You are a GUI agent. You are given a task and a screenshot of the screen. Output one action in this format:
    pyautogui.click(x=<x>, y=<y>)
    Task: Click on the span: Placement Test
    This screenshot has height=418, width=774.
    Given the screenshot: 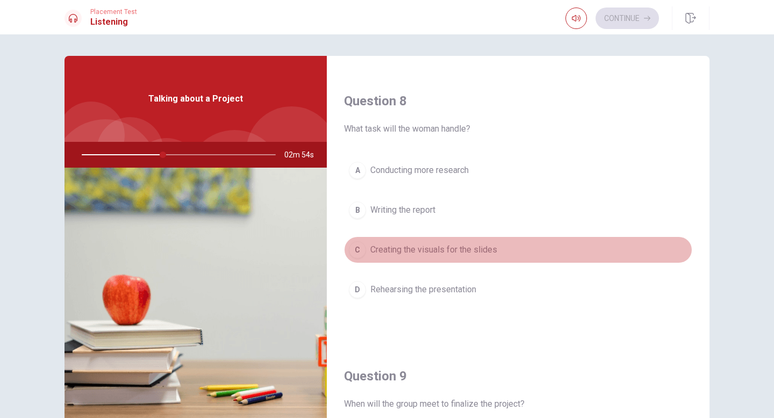 What is the action you would take?
    pyautogui.click(x=113, y=12)
    